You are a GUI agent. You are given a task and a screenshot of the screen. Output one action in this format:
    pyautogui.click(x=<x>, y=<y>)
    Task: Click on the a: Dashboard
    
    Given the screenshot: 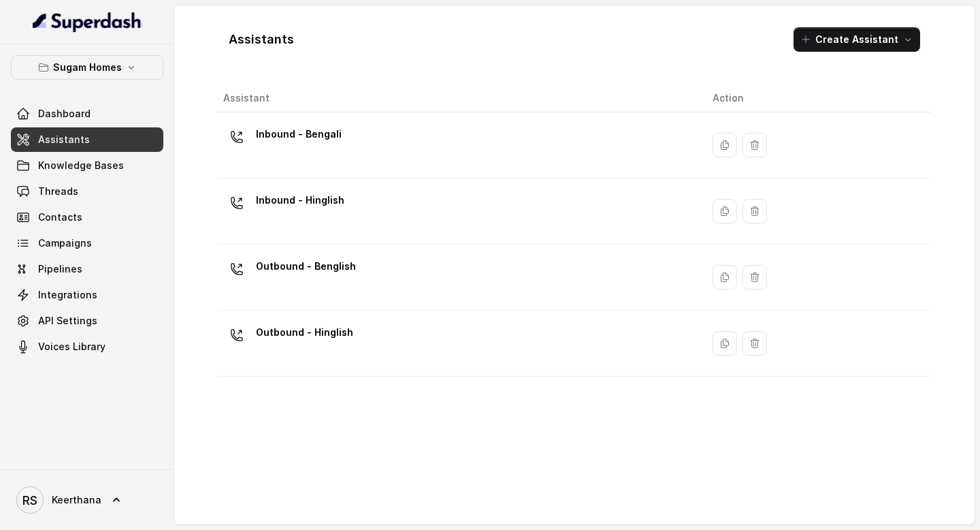 What is the action you would take?
    pyautogui.click(x=87, y=114)
    